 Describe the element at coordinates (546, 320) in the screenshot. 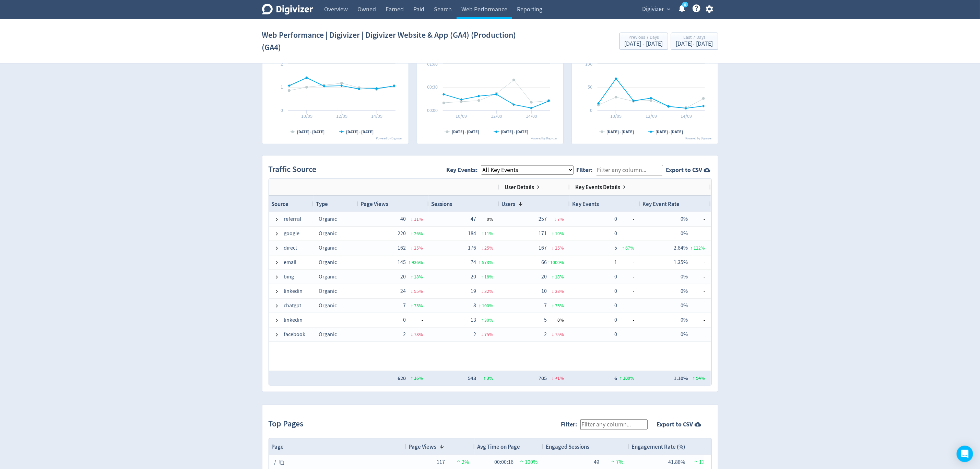

I see `span: 5` at that location.